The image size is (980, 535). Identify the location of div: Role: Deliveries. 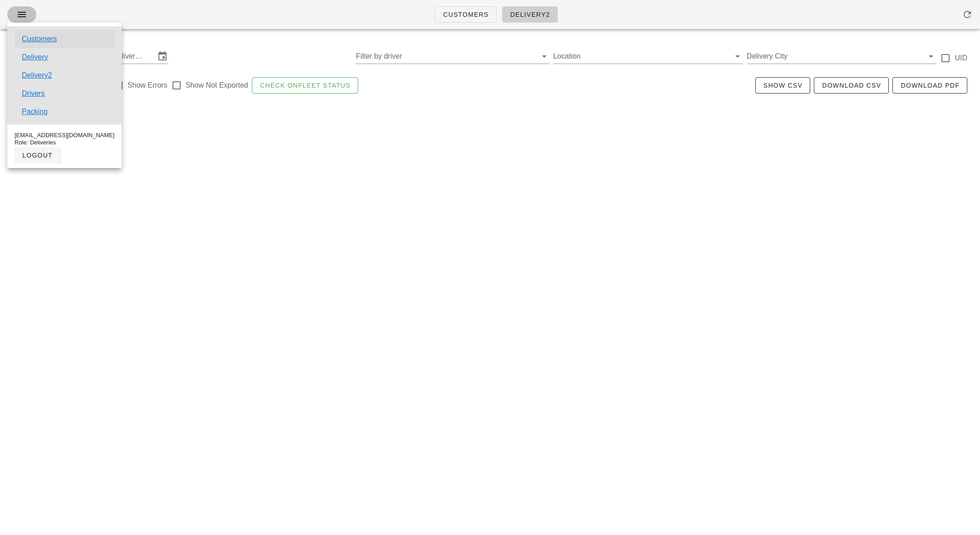
(65, 142).